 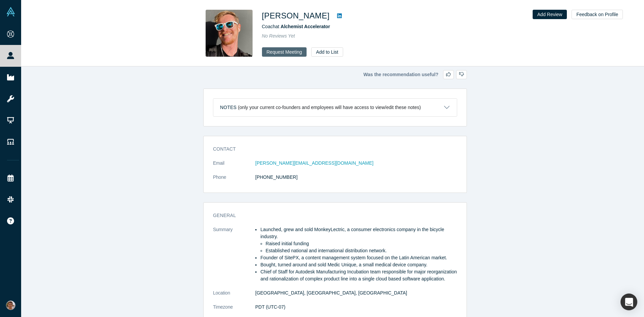 What do you see at coordinates (359, 233) in the screenshot?
I see `li: Launched, grew and sold MonkeyLectric, a consumer electronics company in the bicycle industry.` at bounding box center [359, 233].